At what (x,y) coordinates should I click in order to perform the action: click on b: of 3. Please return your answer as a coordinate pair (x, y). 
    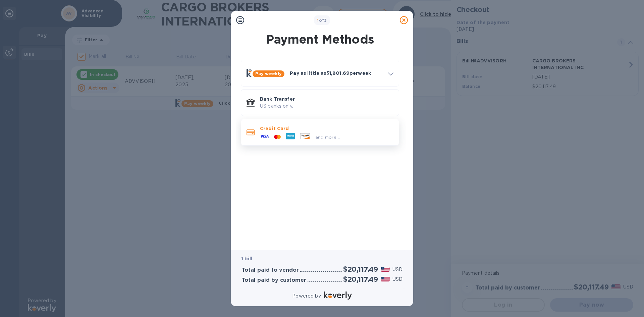
    Looking at the image, I should click on (322, 20).